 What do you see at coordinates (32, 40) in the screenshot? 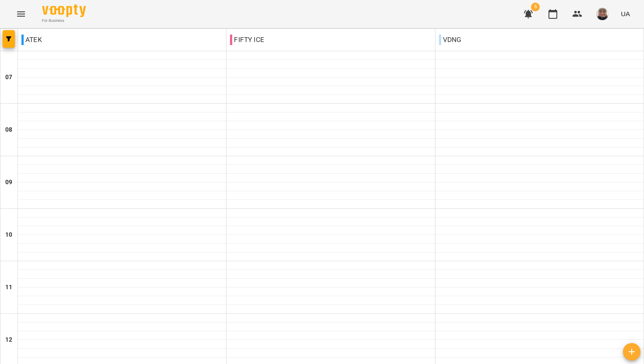
I see `p: ATEK` at bounding box center [32, 40].